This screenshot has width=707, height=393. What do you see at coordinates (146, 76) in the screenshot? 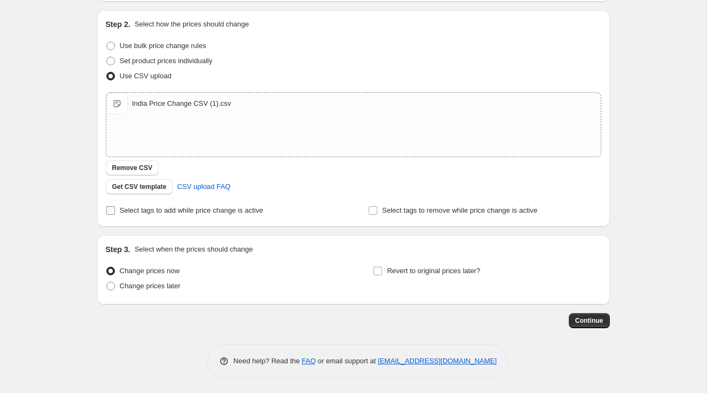
I see `span: Use CSV upload` at bounding box center [146, 76].